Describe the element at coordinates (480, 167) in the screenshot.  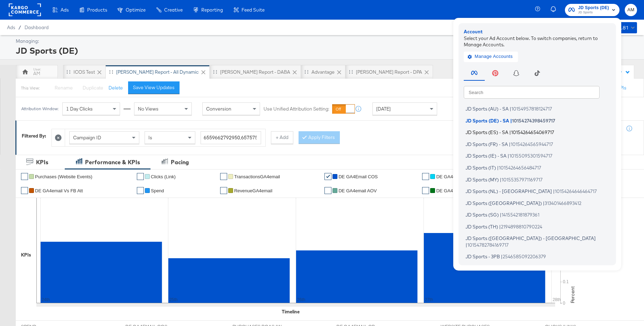
I see `span: JD Sports (IT)` at that location.